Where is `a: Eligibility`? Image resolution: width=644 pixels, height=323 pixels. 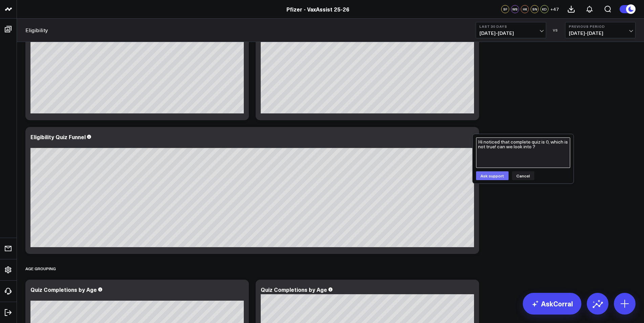 a: Eligibility is located at coordinates (37, 30).